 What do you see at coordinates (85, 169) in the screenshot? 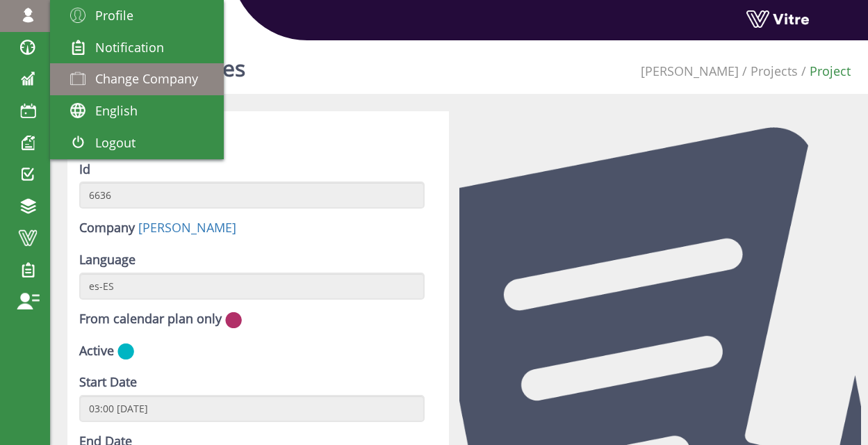
I see `label: Id` at bounding box center [85, 169].